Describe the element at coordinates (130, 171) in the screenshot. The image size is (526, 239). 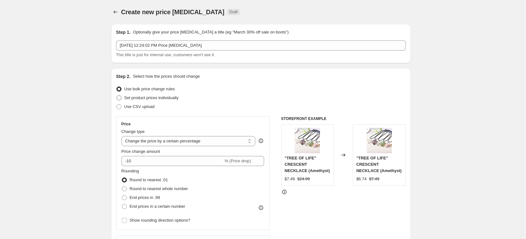
I see `span: Rounding` at that location.